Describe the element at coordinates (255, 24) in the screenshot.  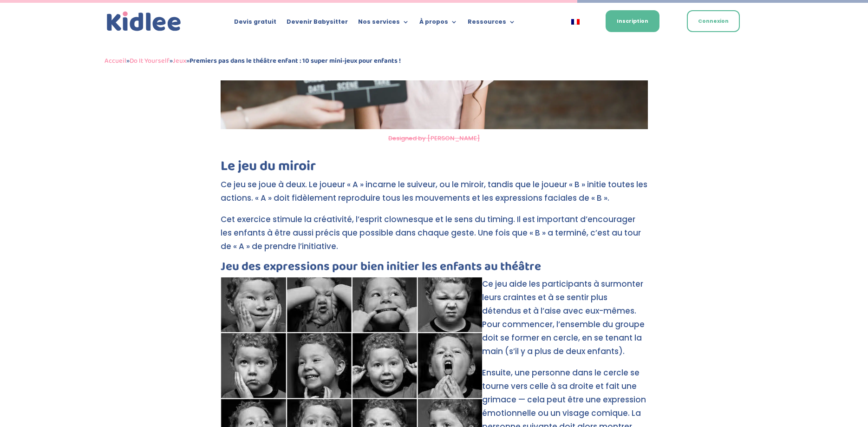
I see `a: Devis gratuit` at that location.